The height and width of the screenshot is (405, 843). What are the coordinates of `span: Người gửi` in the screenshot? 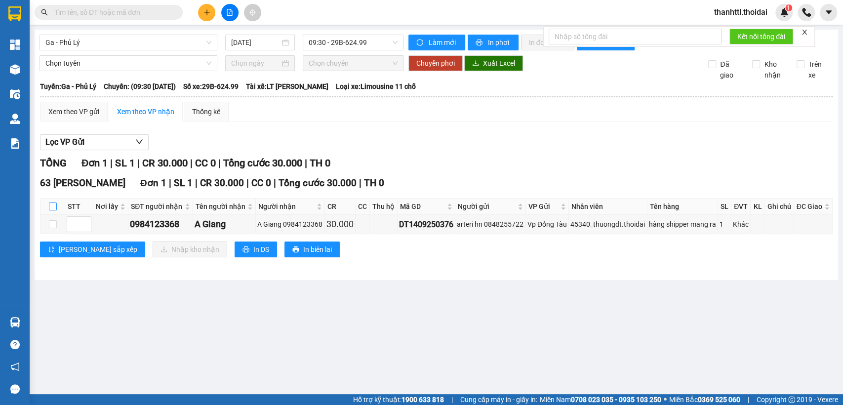 It's located at (486, 206).